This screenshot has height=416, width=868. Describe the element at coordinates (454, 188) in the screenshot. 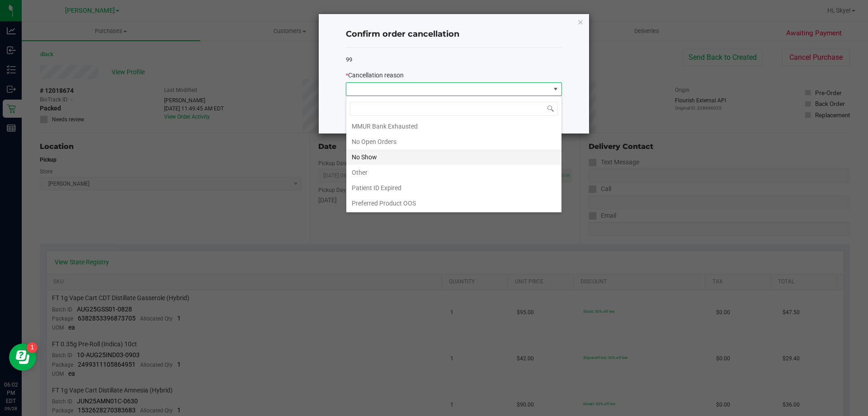

I see `li: Patient ID Expired` at that location.